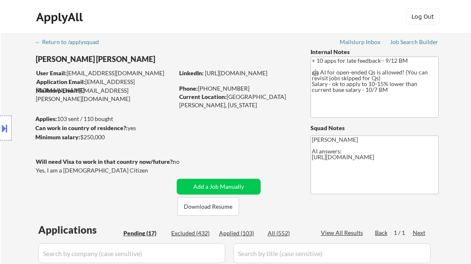 This screenshot has height=264, width=471. What do you see at coordinates (71, 43) in the screenshot?
I see `a: ← Return to /applysquad` at bounding box center [71, 43].